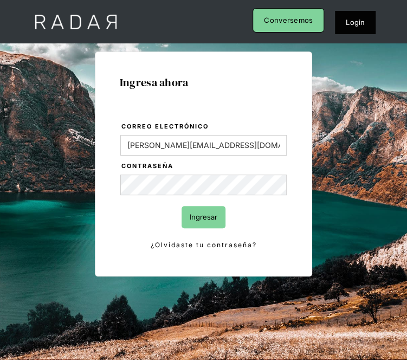 Image resolution: width=407 pixels, height=360 pixels. I want to click on a: Conversemos, so click(289, 20).